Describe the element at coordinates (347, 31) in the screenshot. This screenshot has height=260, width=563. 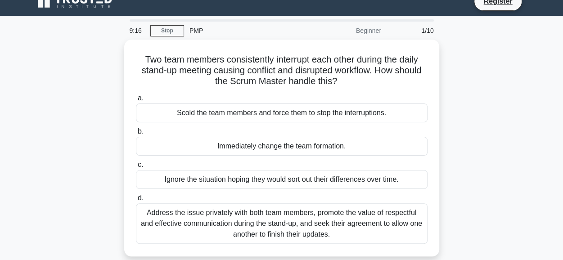
I see `div: Beginner` at that location.